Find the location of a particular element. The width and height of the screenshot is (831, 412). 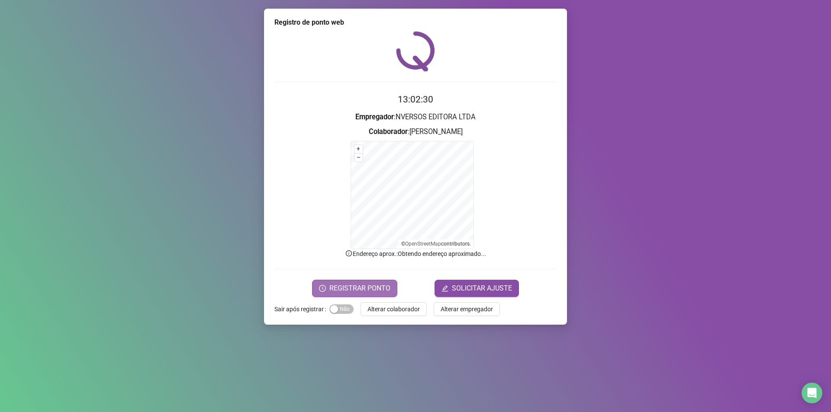

span: SOLICITAR AJUSTE is located at coordinates (482, 289).